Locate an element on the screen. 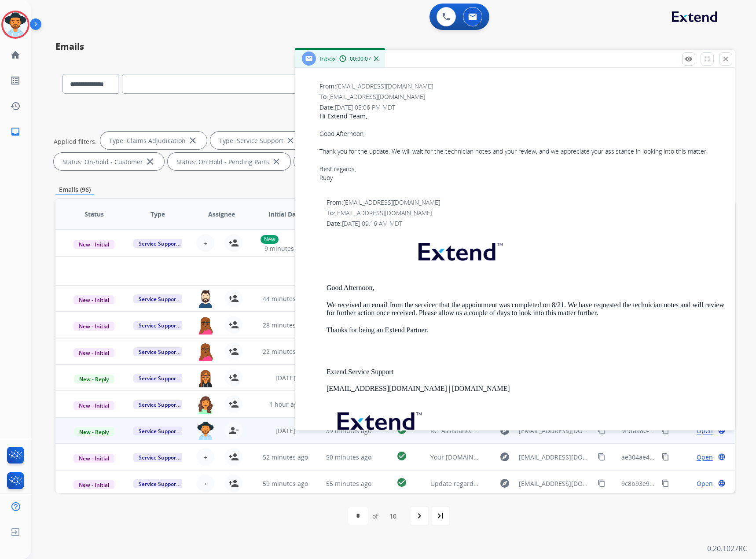 This screenshot has height=559, width=756. mat-icon: inbox is located at coordinates (15, 131).